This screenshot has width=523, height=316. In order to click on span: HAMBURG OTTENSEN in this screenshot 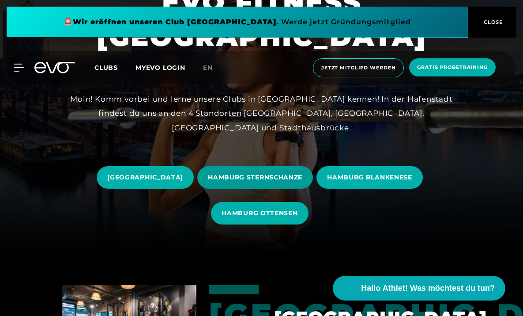, I will do `click(259, 213)`.